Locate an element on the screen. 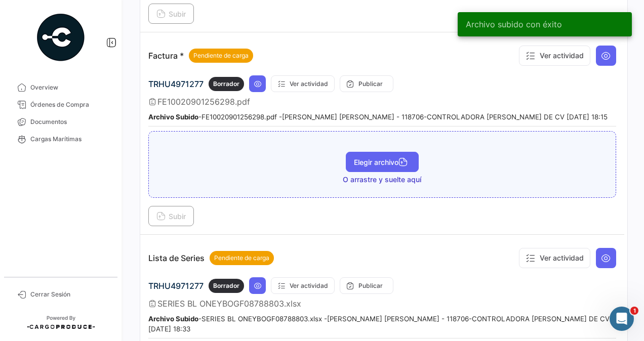 The width and height of the screenshot is (644, 341). span: Documentos is located at coordinates (70, 122).